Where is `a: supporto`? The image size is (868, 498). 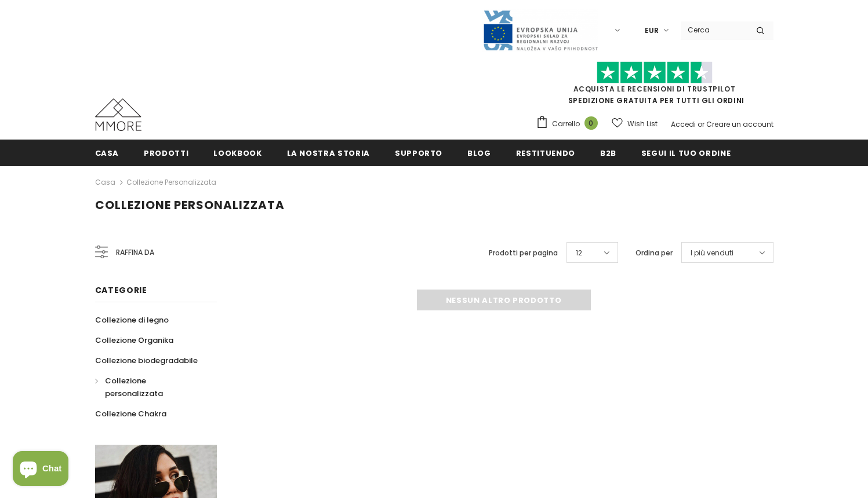
a: supporto is located at coordinates (418, 152).